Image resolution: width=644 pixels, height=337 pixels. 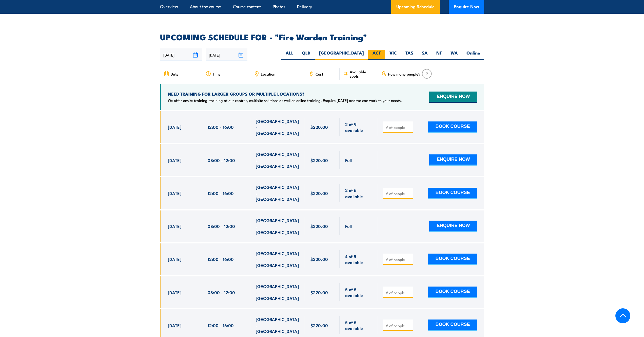 I want to click on label: ACT, so click(x=376, y=55).